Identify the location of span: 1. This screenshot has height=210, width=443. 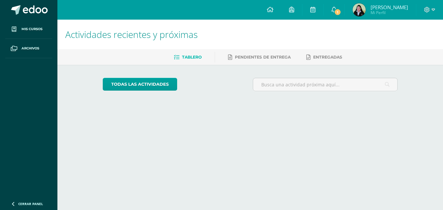
(338, 12).